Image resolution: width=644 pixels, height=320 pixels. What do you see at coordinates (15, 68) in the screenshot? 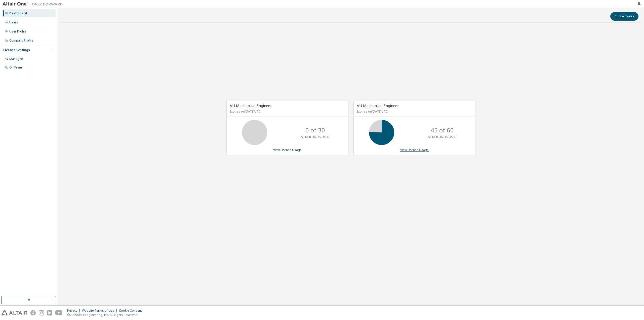
I see `div: On Prem` at bounding box center [15, 68].